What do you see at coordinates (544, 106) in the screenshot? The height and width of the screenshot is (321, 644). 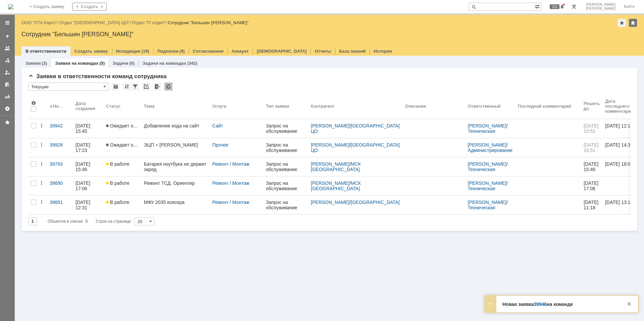 I see `div: Последний комментарий` at bounding box center [544, 106].